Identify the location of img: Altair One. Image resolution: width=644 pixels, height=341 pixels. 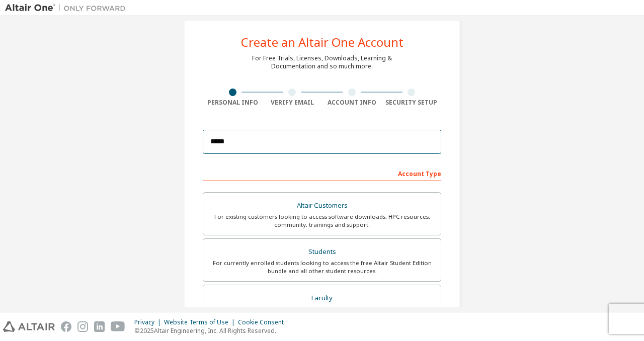
(68, 8).